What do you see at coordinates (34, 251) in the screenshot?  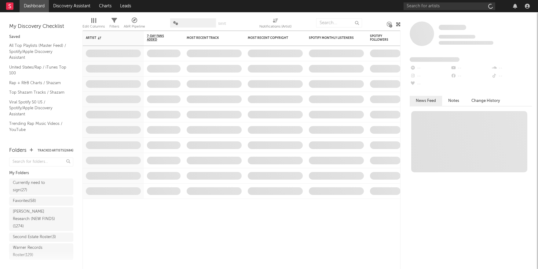 I see `div: Warner Records Roster ( 129 )` at bounding box center [34, 251].